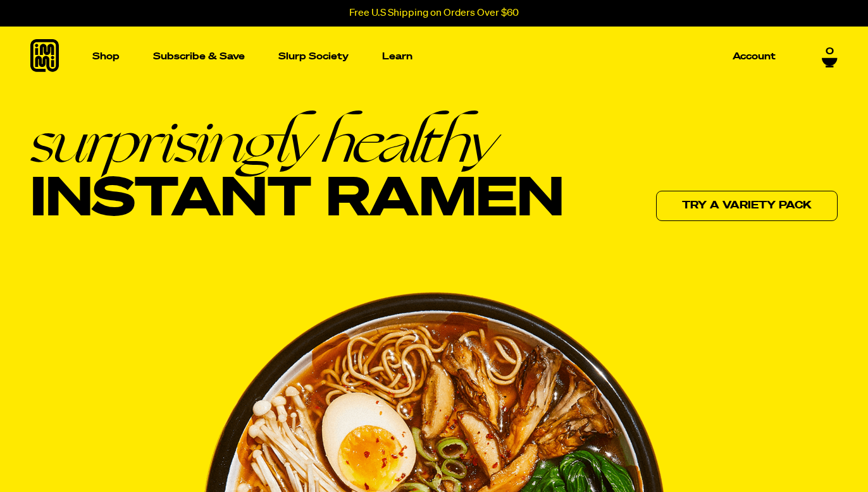 The height and width of the screenshot is (492, 868). I want to click on p: Free U.S Shipping on Orders Over $60, so click(434, 14).